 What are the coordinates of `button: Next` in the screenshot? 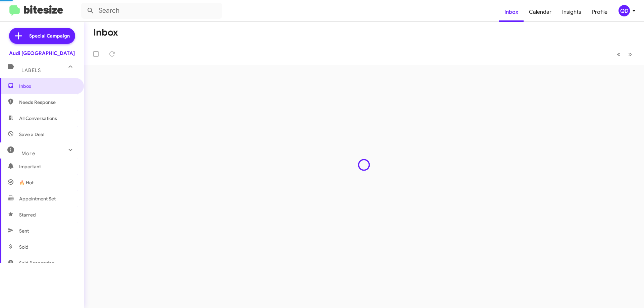 It's located at (630, 54).